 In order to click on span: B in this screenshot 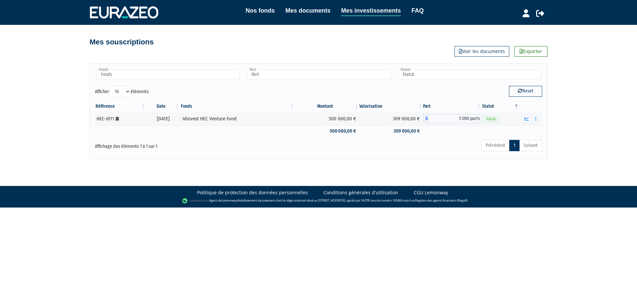, I will do `click(427, 119)`.